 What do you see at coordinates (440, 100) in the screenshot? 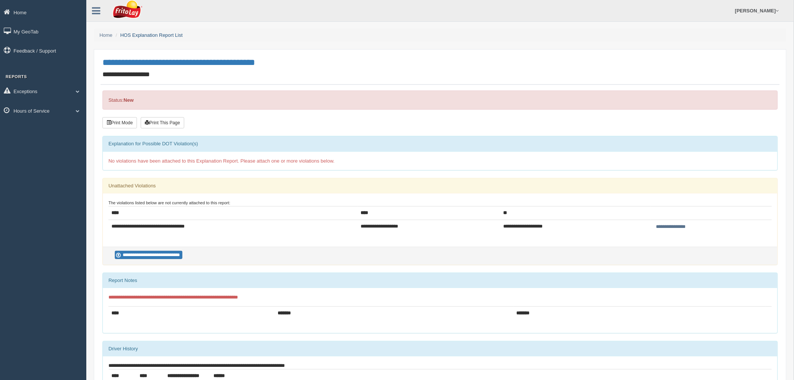
I see `div: Status:` at bounding box center [440, 100].